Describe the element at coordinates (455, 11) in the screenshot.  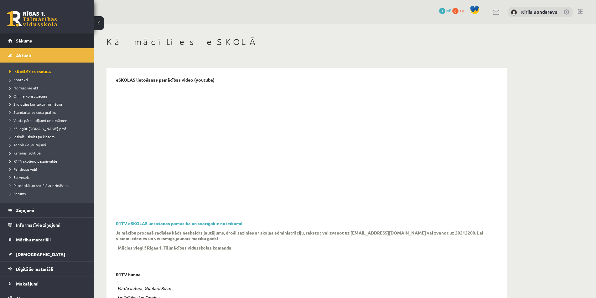
I see `span: 0` at that location.